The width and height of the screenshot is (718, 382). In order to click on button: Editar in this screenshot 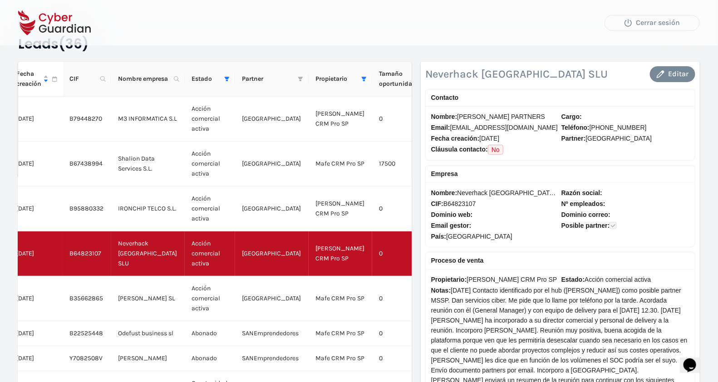, I will do `click(673, 74)`.